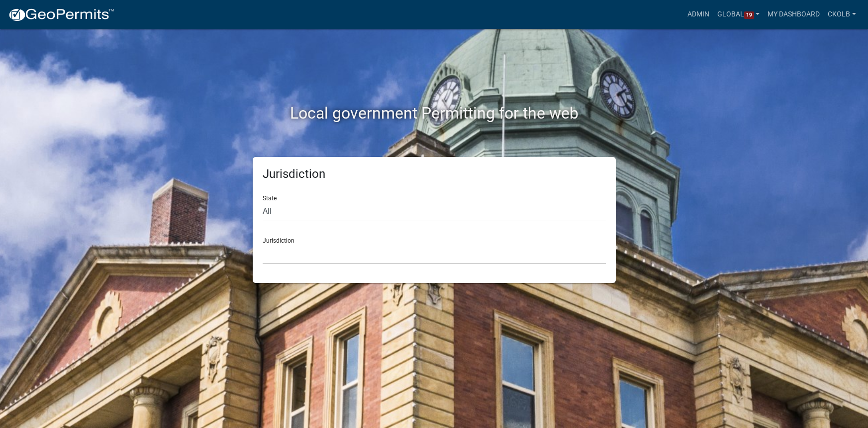 This screenshot has height=428, width=868. I want to click on a: Global19, so click(739, 14).